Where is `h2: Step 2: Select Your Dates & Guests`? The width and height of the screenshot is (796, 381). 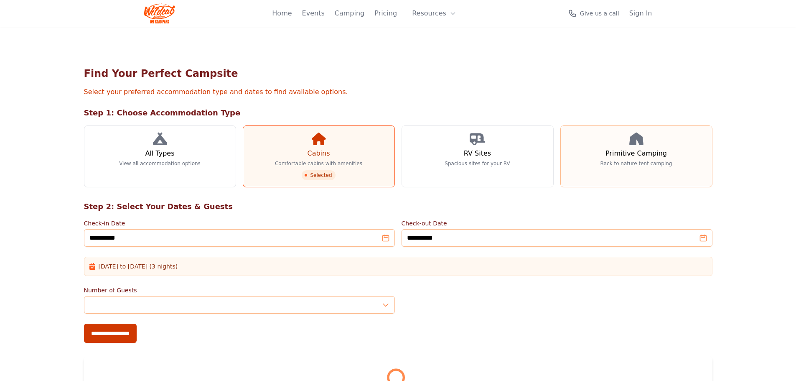 h2: Step 2: Select Your Dates & Guests is located at coordinates (398, 206).